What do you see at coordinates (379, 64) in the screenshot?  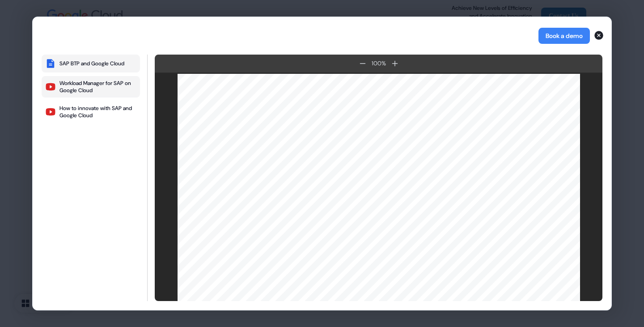 I see `div: 100 %` at bounding box center [379, 64].